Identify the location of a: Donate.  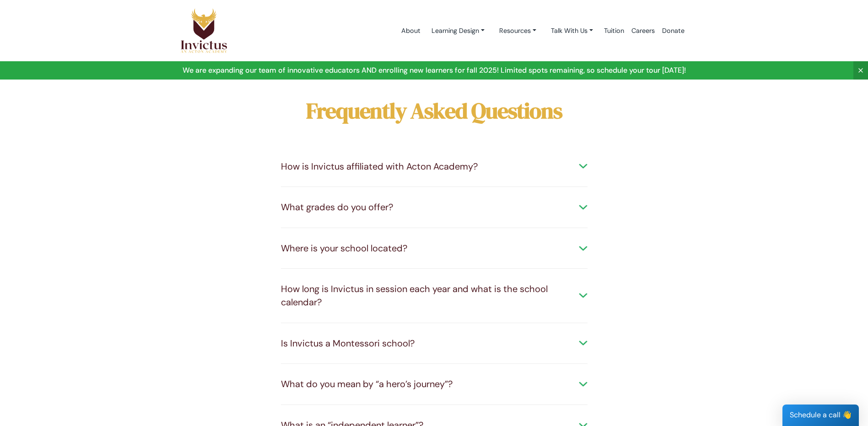
(673, 31).